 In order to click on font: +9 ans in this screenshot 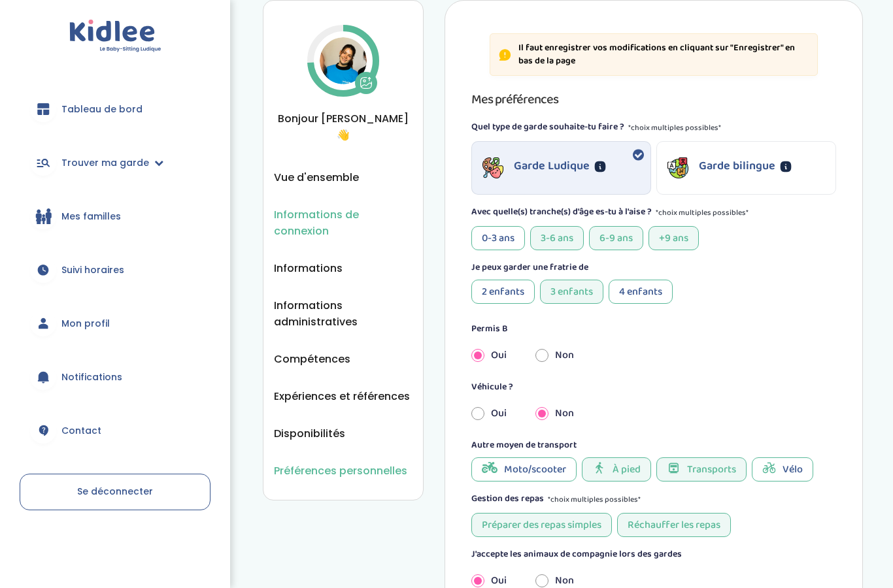, I will do `click(673, 238)`.